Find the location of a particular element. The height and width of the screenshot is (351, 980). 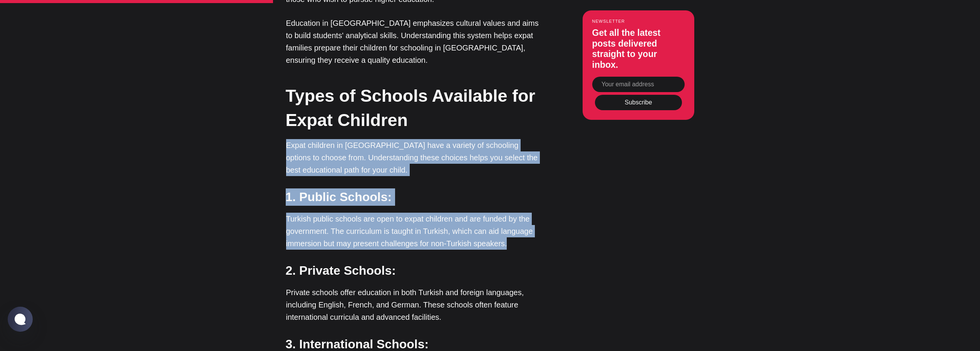

p: Turkish public schools are open to expat children and are funded by the government. The curriculu... is located at coordinates (415, 231).